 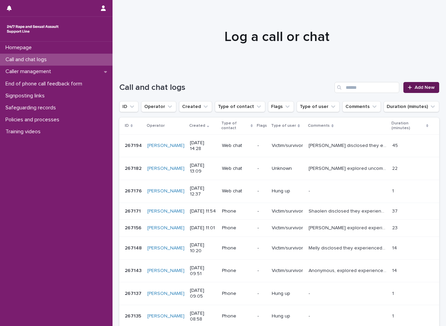 What do you see at coordinates (26, 96) in the screenshot?
I see `p: Signposting links` at bounding box center [26, 96].